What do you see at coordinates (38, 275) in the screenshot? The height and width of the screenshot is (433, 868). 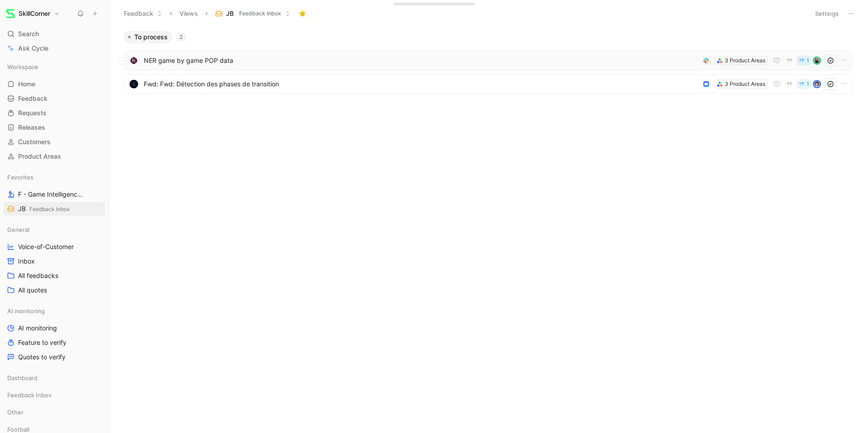 I see `span: All feedbacks` at bounding box center [38, 275].